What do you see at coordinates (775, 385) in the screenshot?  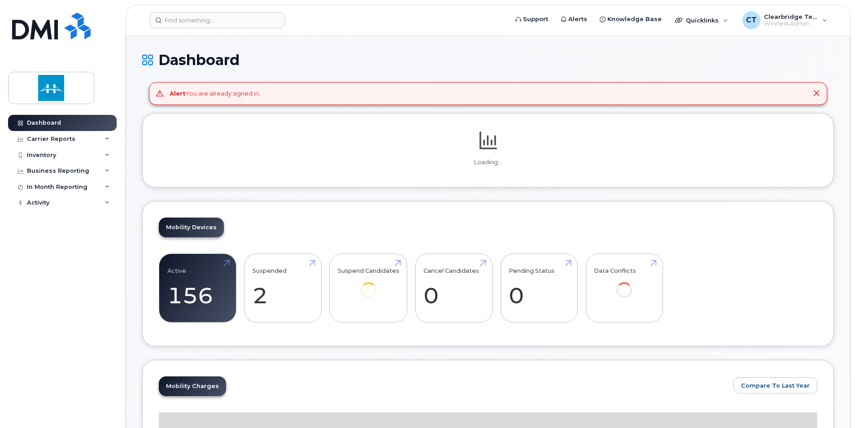 I see `button: Compare To Last Year` at bounding box center [775, 385].